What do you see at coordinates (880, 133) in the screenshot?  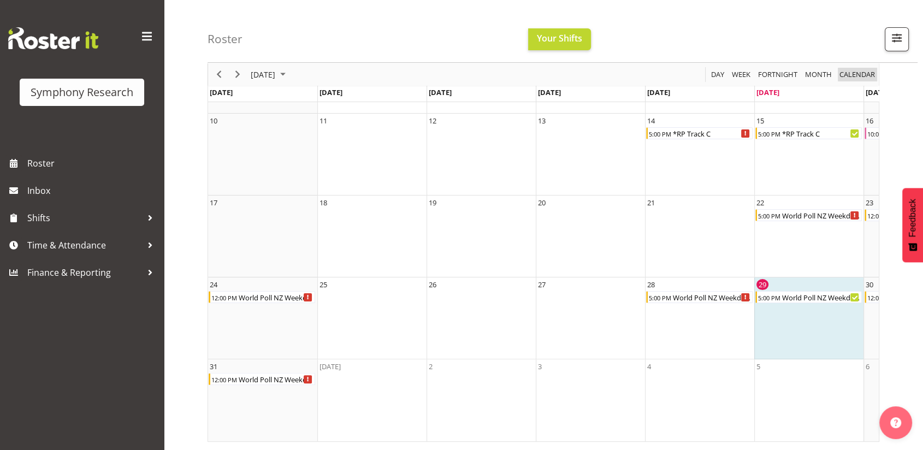 I see `div: 10:00 AM` at bounding box center [880, 133].